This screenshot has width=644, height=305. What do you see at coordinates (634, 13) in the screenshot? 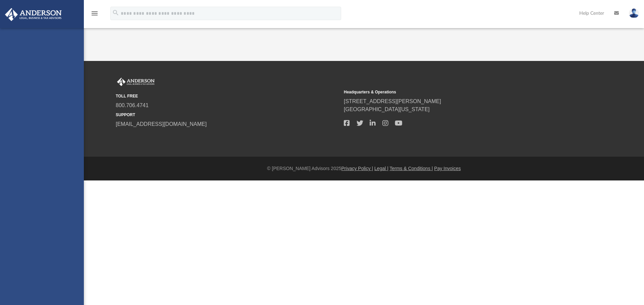
I see `img: User Pic` at bounding box center [634, 13].